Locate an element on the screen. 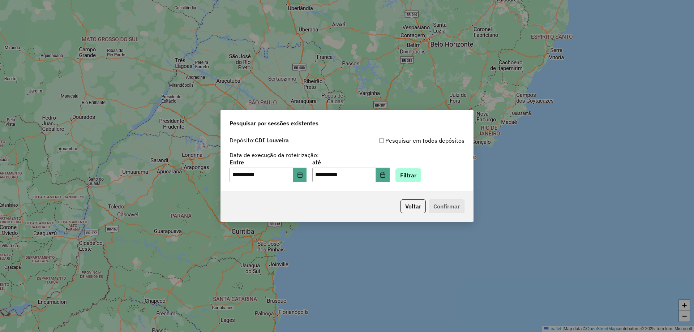 The image size is (694, 332). div: Pesquisar em todos depósitos is located at coordinates (405, 141).